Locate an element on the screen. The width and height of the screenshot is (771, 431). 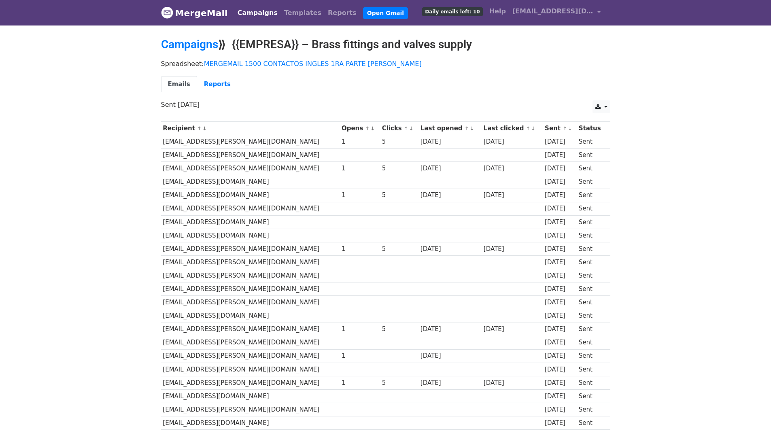
p: Spreadsheet: is located at coordinates (386, 64).